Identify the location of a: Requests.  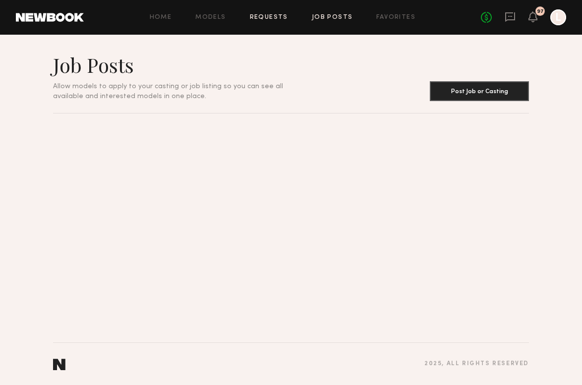
(269, 17).